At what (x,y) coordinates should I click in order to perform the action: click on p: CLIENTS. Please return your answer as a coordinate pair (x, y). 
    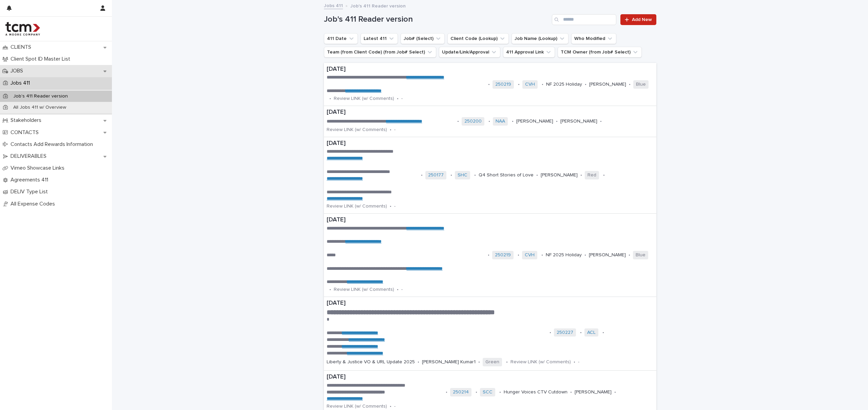
    Looking at the image, I should click on (22, 47).